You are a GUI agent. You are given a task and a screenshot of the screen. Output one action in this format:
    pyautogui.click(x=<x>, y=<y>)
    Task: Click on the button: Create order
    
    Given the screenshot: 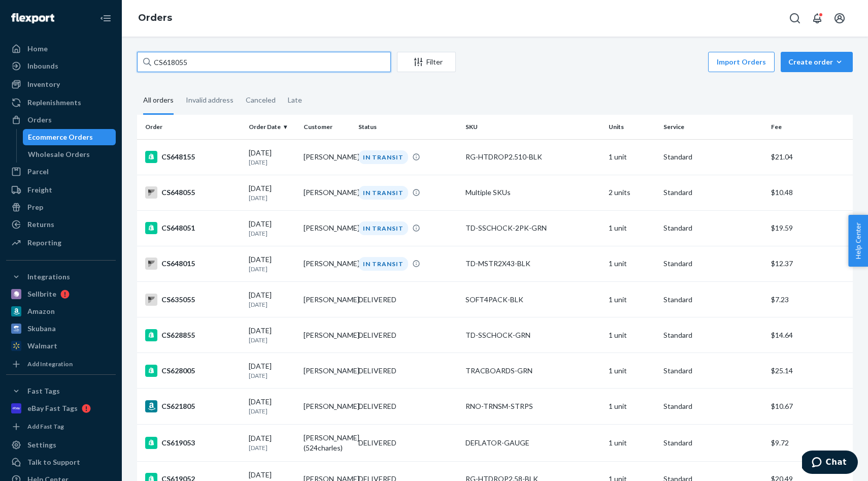 What is the action you would take?
    pyautogui.click(x=817, y=62)
    